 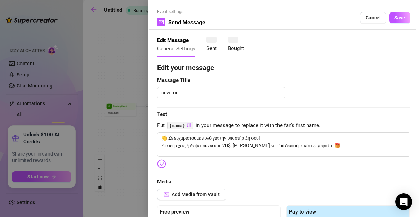 What do you see at coordinates (162, 164) in the screenshot?
I see `img: svg%3e` at bounding box center [162, 164].